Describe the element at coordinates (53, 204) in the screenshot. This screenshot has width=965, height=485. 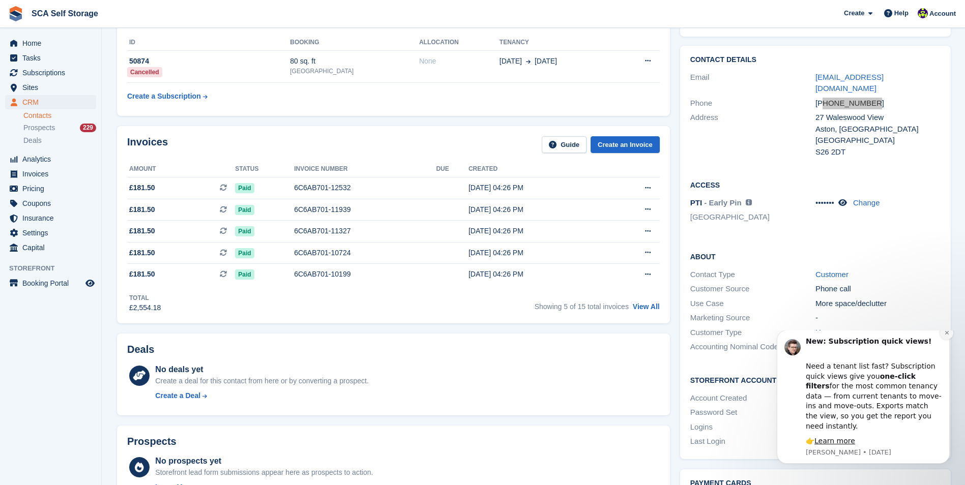
I see `span: Coupons` at that location.